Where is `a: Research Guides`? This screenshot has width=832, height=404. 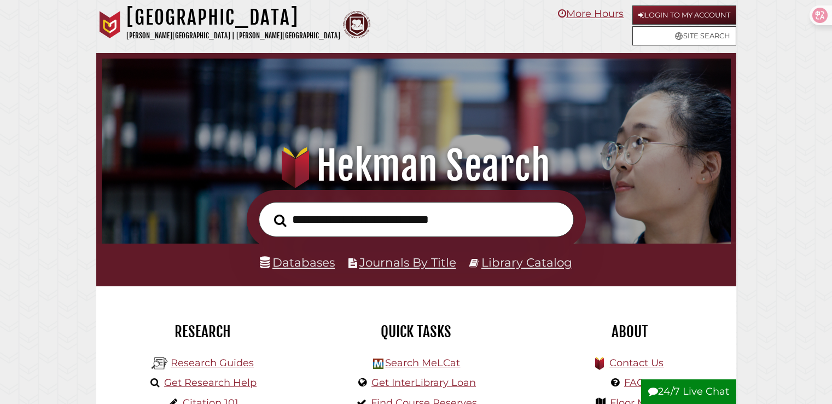 a: Research Guides is located at coordinates (212, 363).